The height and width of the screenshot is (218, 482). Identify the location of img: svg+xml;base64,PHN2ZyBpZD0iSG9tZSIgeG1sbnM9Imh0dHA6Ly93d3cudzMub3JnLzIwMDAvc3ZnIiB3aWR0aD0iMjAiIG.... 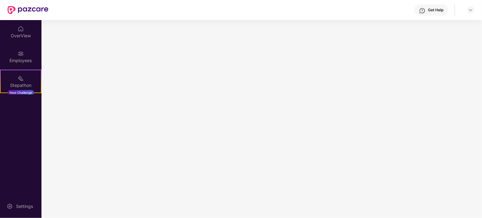
(21, 29).